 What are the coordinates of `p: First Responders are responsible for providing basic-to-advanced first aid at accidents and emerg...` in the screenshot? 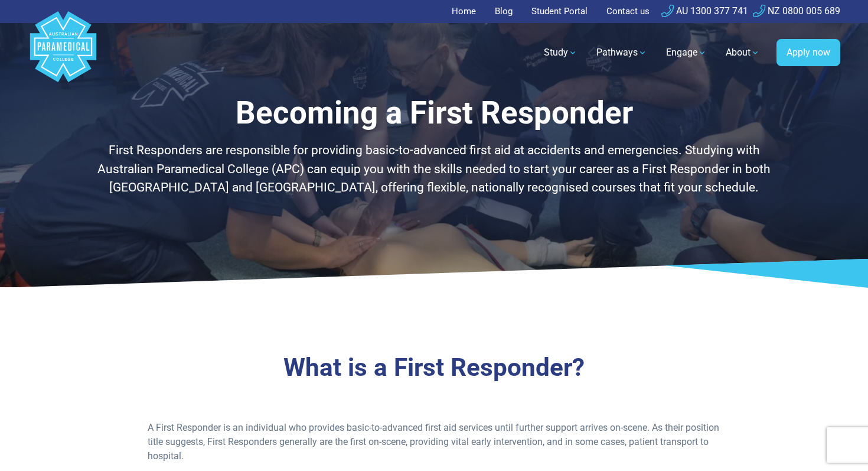 It's located at (434, 169).